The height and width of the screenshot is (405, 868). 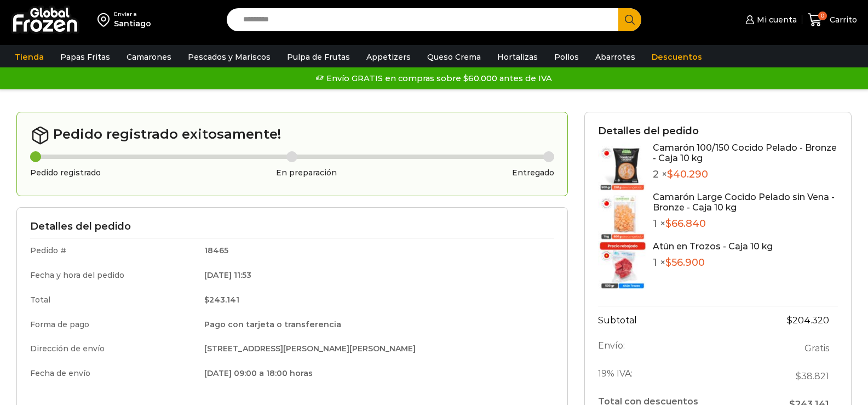 I want to click on bdi: 40.290, so click(x=687, y=174).